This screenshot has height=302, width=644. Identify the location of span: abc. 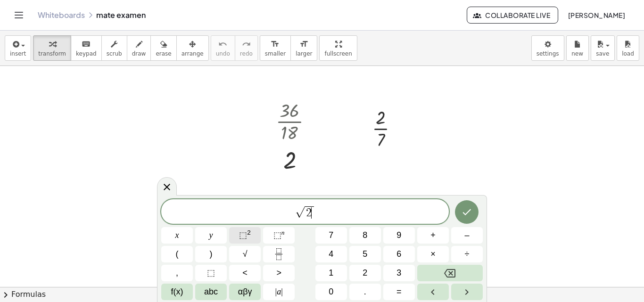
(211, 291).